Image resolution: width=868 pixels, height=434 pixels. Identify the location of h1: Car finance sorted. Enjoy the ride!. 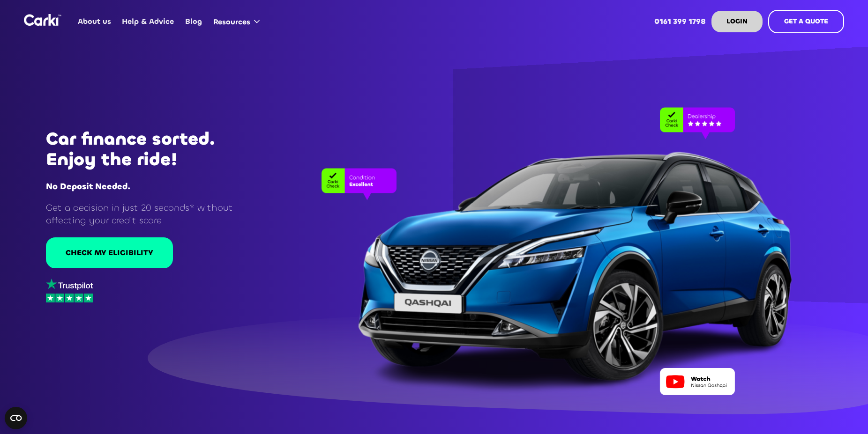
(151, 150).